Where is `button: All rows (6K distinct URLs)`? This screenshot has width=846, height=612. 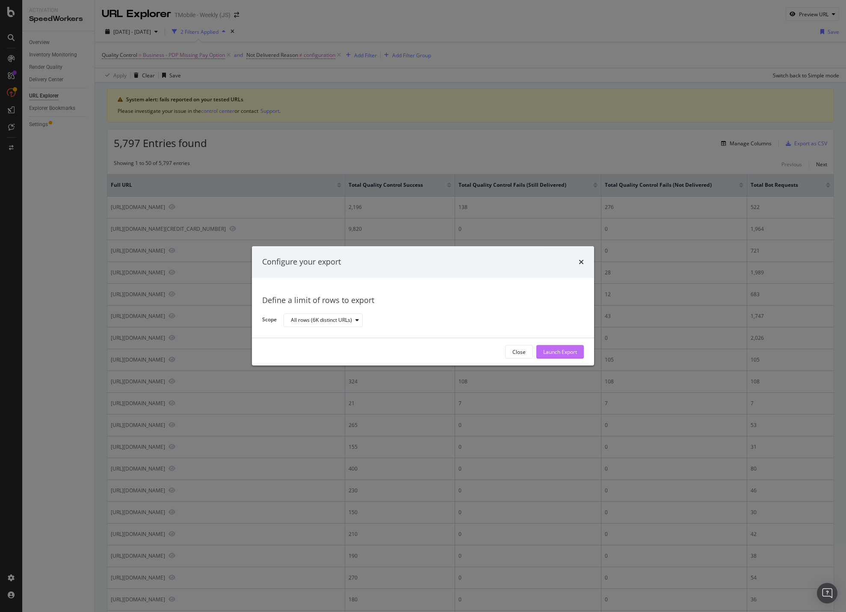
button: All rows (6K distinct URLs) is located at coordinates (323, 320).